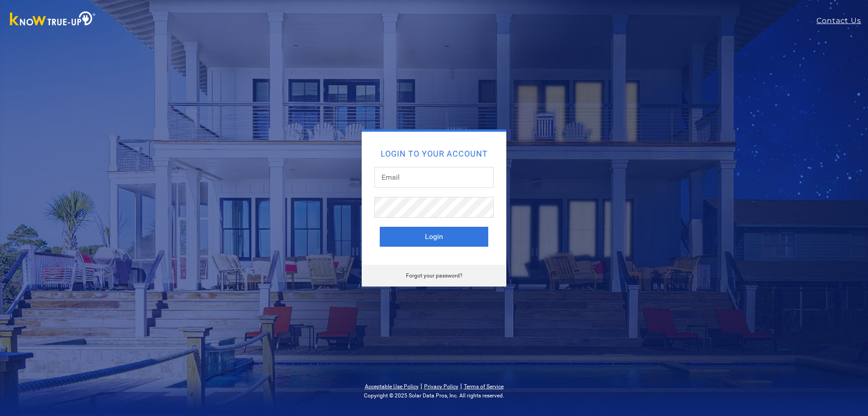 Image resolution: width=868 pixels, height=416 pixels. What do you see at coordinates (842, 21) in the screenshot?
I see `a: Contact Us` at bounding box center [842, 21].